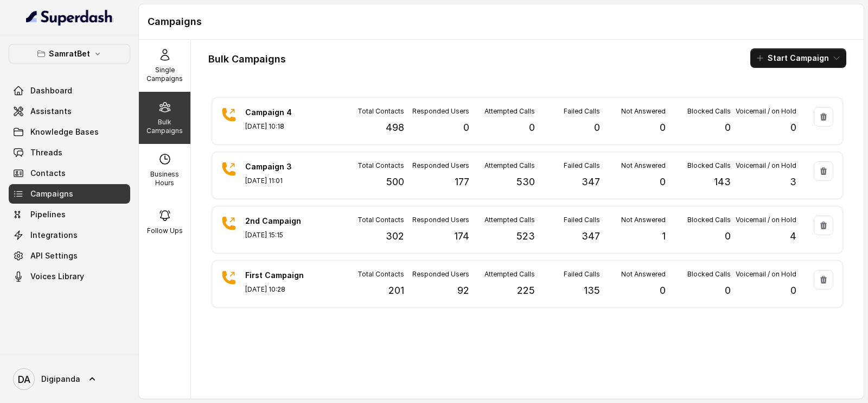 The width and height of the screenshot is (868, 403). I want to click on a: Threads, so click(70, 153).